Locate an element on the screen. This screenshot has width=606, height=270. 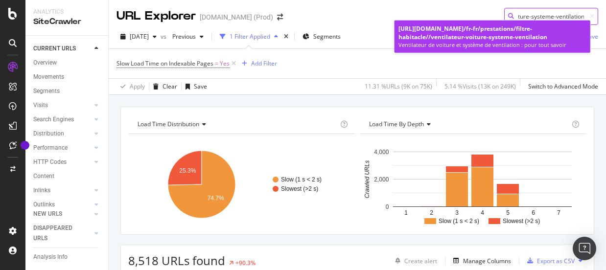
div: 1 Filter Applied is located at coordinates (250, 36).